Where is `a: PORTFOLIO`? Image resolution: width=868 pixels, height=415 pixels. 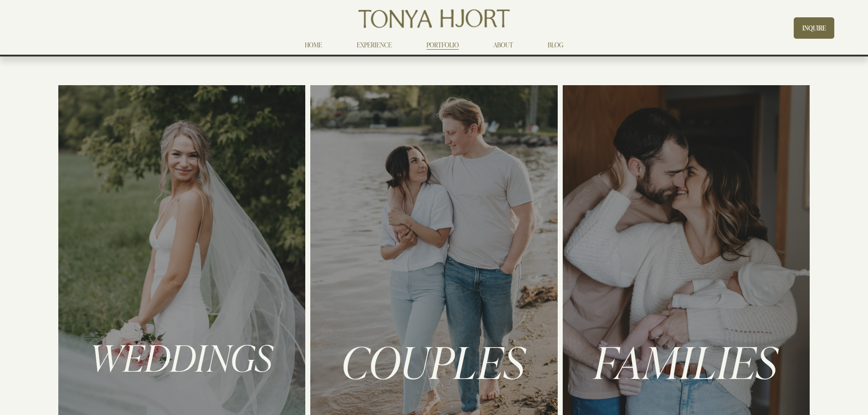
a: PORTFOLIO is located at coordinates (442, 44).